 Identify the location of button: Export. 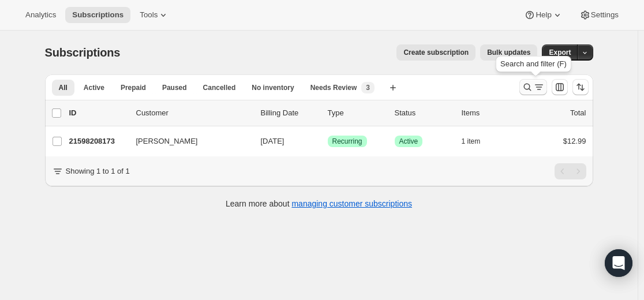
(560, 53).